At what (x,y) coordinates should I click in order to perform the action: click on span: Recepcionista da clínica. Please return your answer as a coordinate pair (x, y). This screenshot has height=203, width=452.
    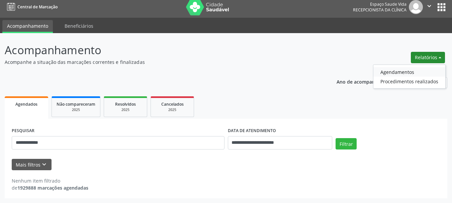
    Looking at the image, I should click on (380, 10).